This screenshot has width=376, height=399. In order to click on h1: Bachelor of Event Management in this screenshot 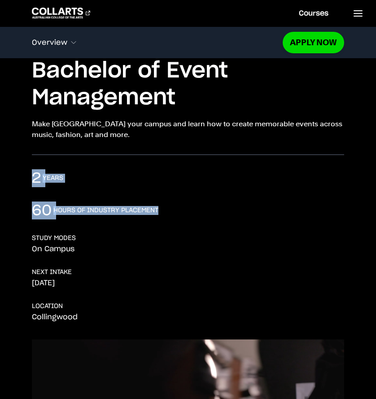, I will do `click(188, 85)`.